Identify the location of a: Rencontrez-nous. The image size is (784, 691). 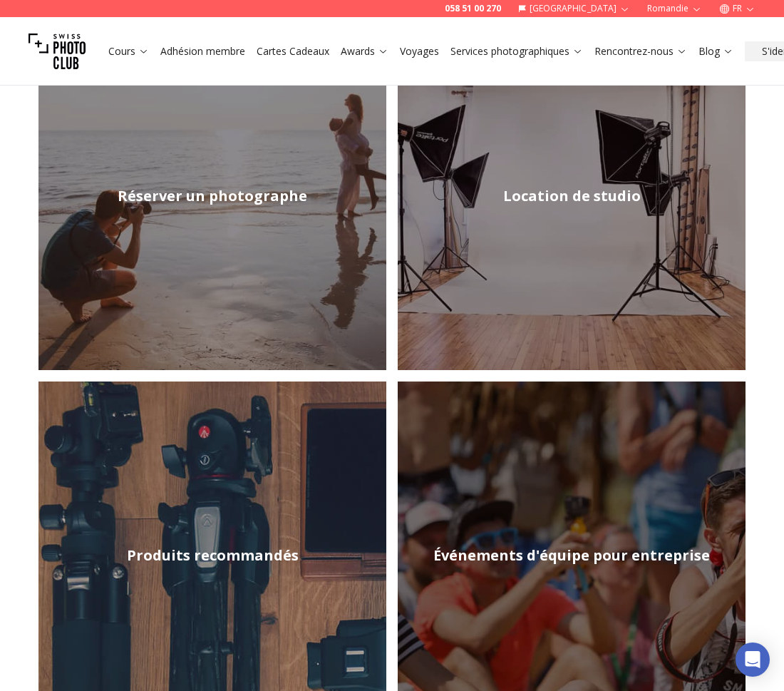
(641, 51).